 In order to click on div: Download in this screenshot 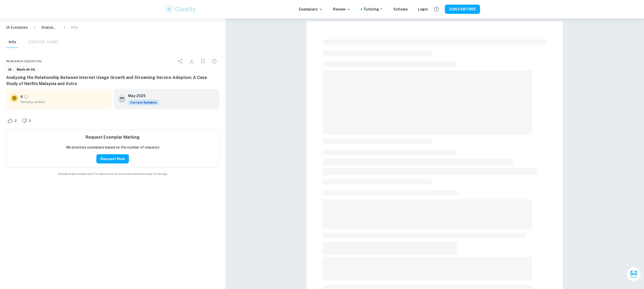, I will do `click(192, 61)`.